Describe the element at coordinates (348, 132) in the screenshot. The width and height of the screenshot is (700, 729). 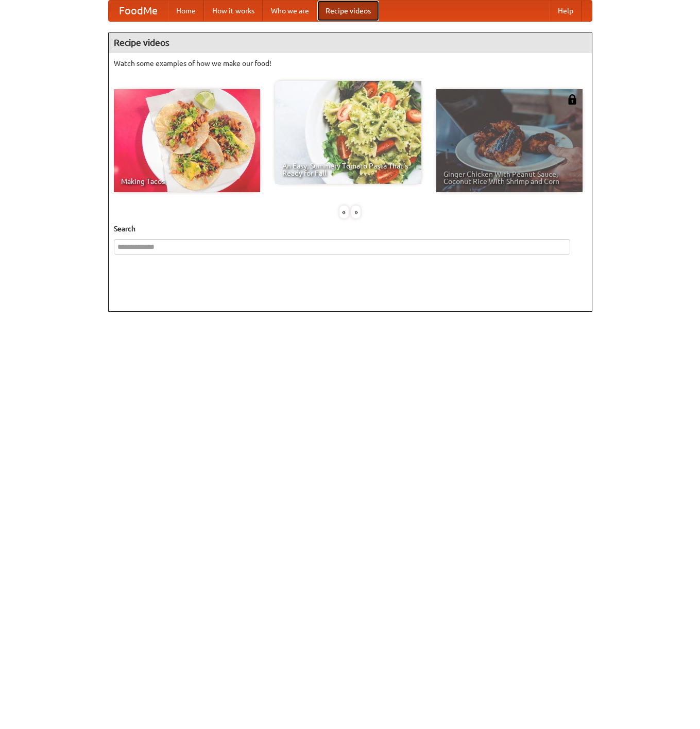
I see `a: An Easy, Summery Tomato Pasta That's Ready for Fall` at that location.